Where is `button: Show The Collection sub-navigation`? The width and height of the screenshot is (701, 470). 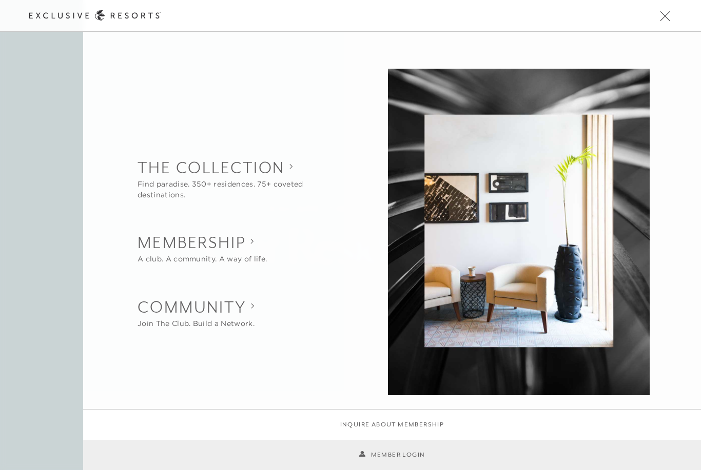 button: Show The Collection sub-navigation is located at coordinates (241, 178).